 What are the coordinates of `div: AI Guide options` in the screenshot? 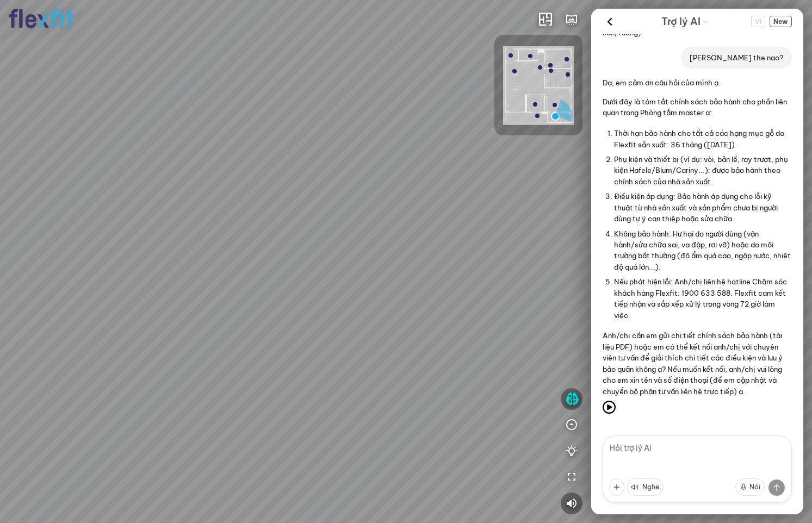 It's located at (685, 21).